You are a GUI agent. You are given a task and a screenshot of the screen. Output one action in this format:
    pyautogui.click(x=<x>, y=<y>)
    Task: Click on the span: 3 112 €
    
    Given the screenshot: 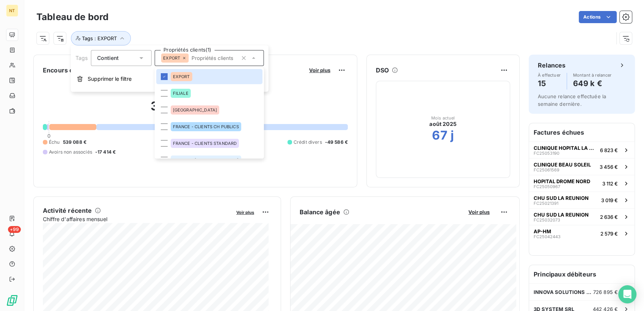 What is the action you would take?
    pyautogui.click(x=610, y=184)
    